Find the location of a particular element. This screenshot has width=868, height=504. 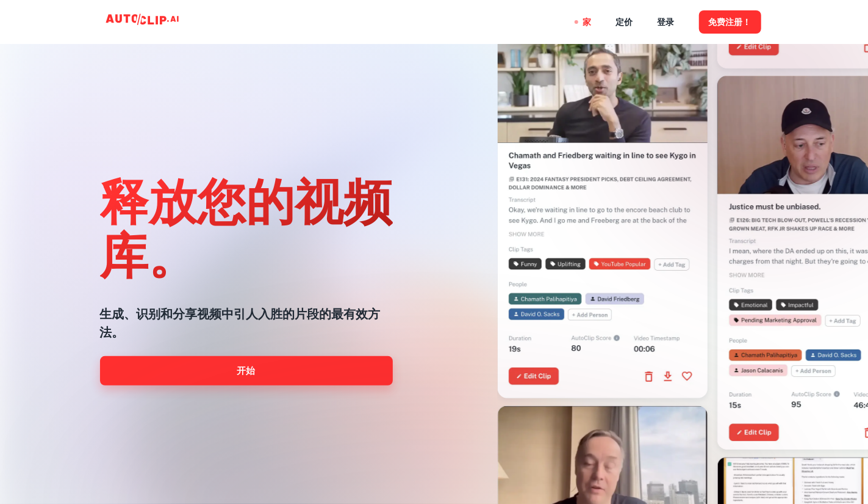

font: 家 is located at coordinates (587, 22).